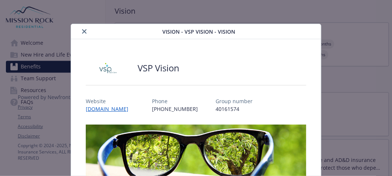 The image size is (392, 176). What do you see at coordinates (110, 101) in the screenshot?
I see `p: Website` at bounding box center [110, 101].